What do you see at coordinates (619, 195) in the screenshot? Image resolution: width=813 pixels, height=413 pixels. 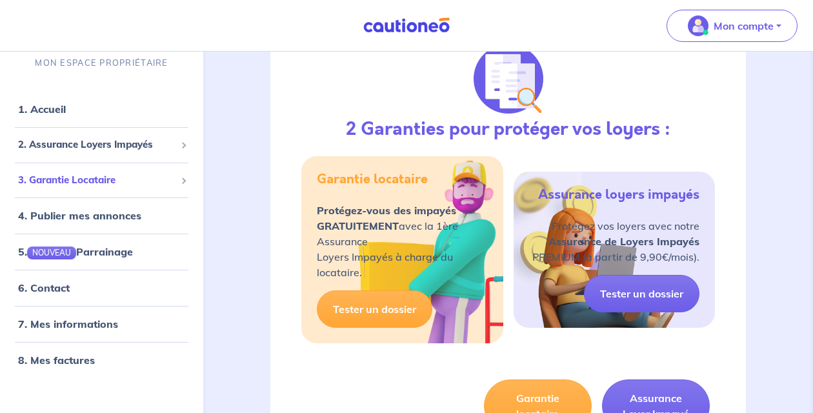 I see `h5: Assurance loyers impayés` at bounding box center [619, 195].